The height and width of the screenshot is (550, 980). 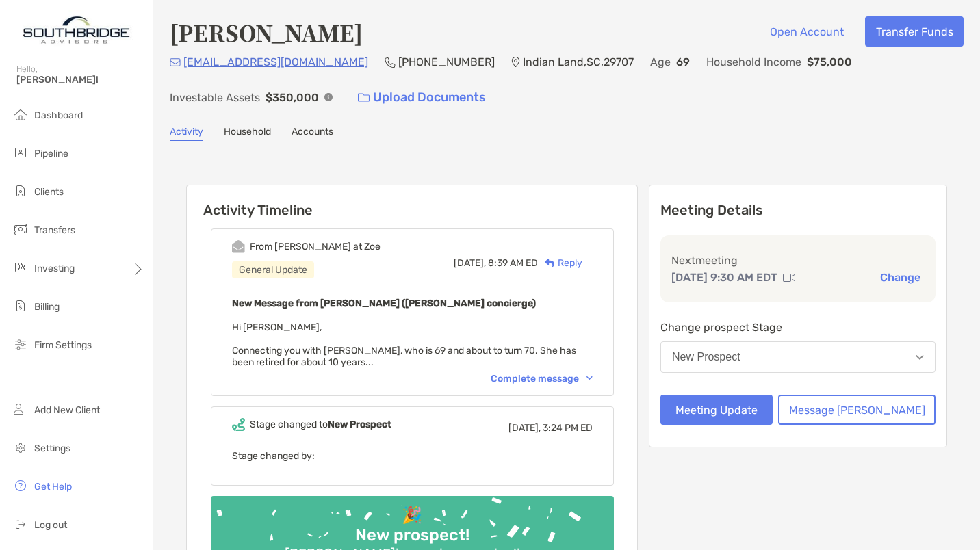 What do you see at coordinates (55, 229) in the screenshot?
I see `span: Transfers` at bounding box center [55, 229].